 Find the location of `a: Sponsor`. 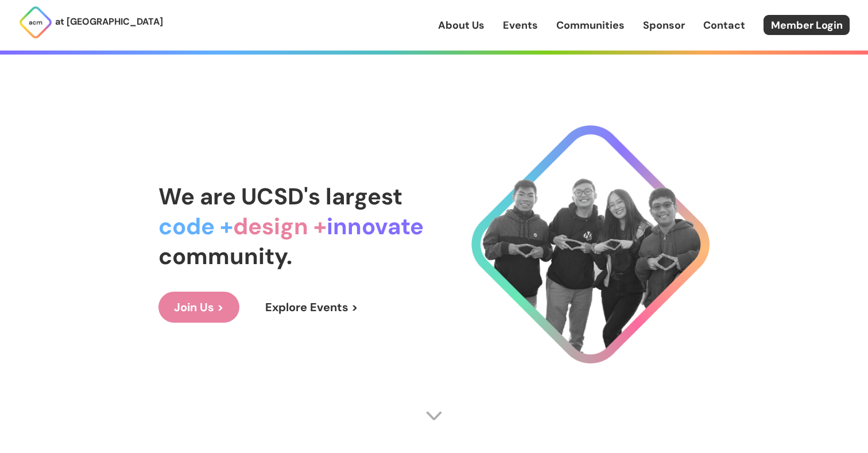

a: Sponsor is located at coordinates (663, 25).